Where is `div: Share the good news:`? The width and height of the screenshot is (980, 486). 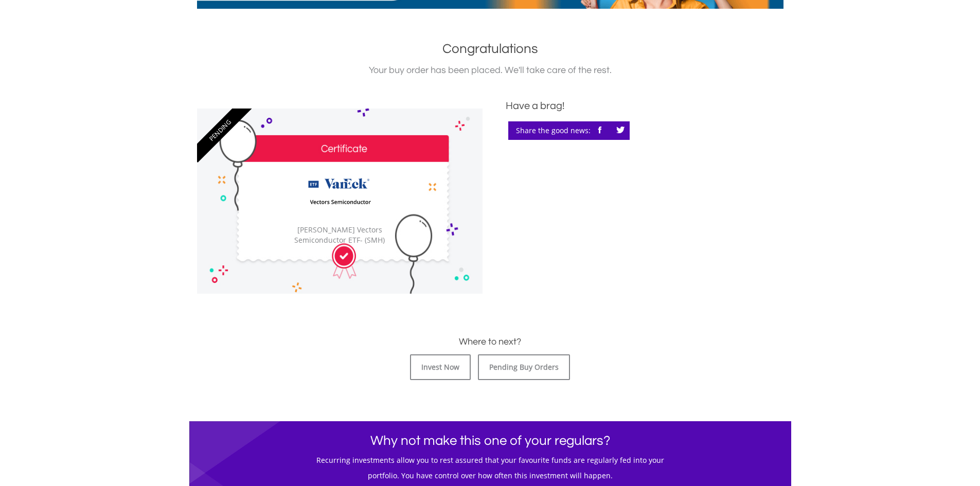
div: Share the good news: is located at coordinates (568, 131).